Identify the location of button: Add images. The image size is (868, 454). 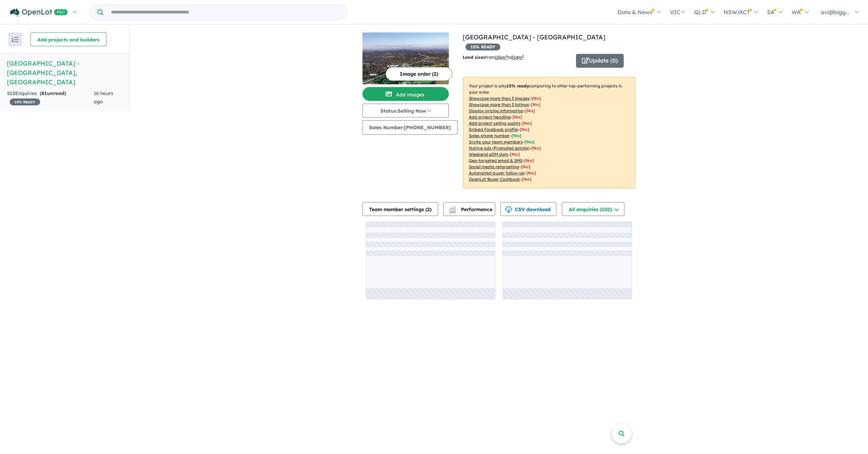
(406, 94).